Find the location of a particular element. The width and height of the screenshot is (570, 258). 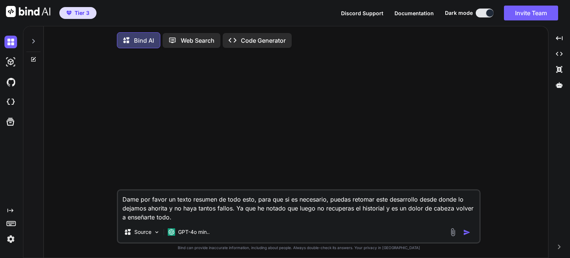

img: githubDark is located at coordinates (11, 82).